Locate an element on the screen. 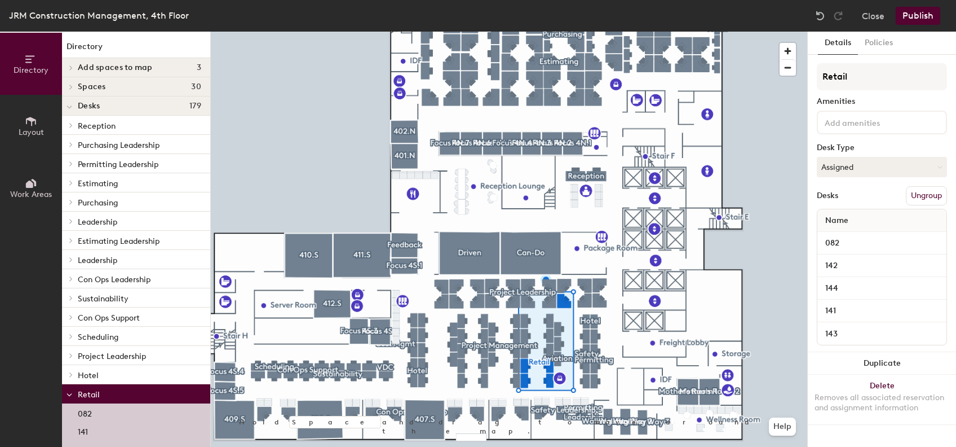 This screenshot has height=447, width=956. span: Spaces is located at coordinates (92, 87).